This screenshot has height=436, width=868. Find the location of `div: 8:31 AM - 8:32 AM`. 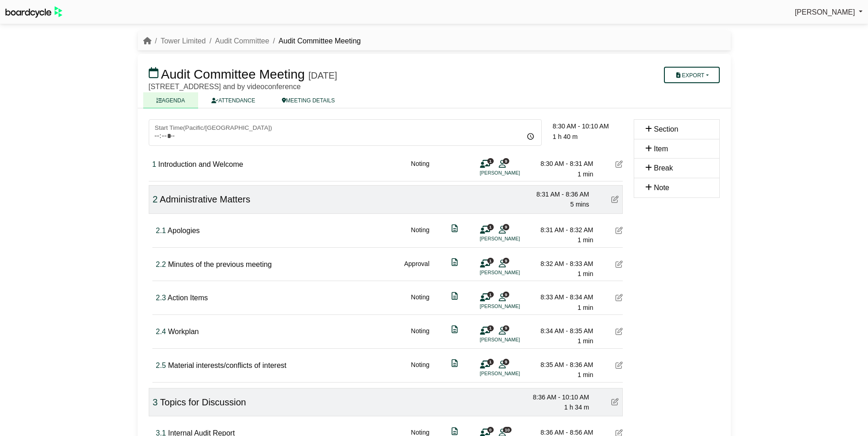

div: 8:31 AM - 8:32 AM is located at coordinates (561, 230).